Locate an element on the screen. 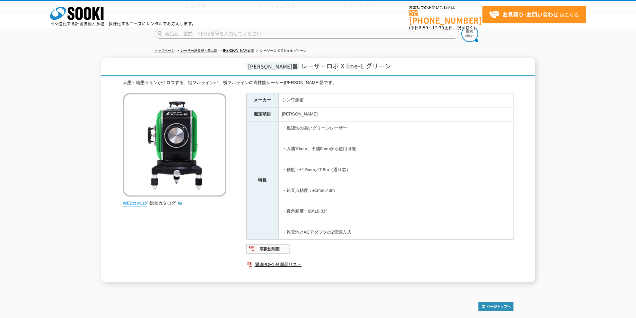 This screenshot has height=318, width=636. span: レーザーロボ X line-E グリーン is located at coordinates (346, 66).